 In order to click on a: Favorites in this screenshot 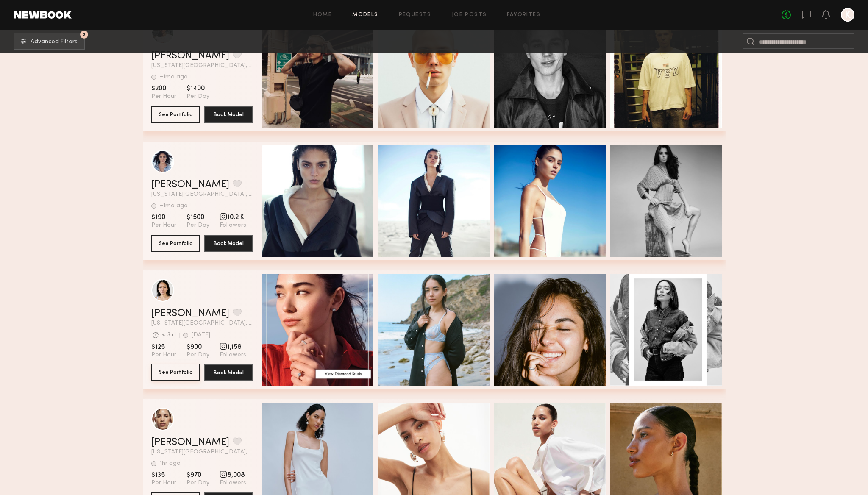, I will do `click(523, 15)`.